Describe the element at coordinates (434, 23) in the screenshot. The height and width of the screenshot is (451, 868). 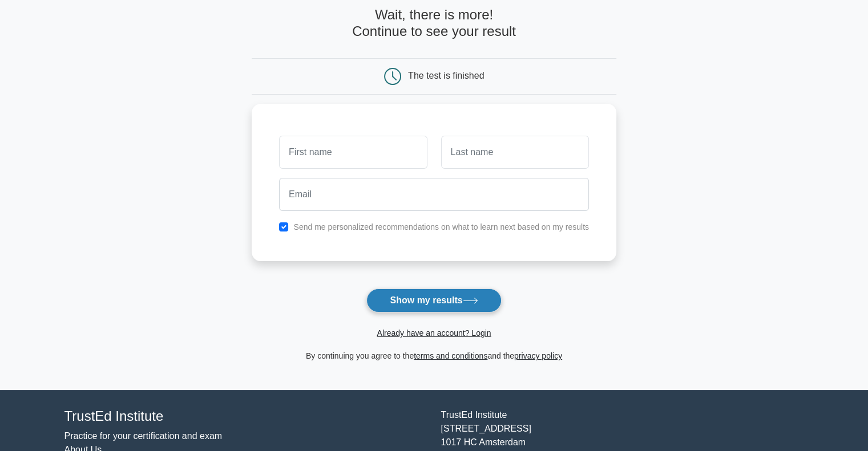
I see `h4: Wait, there is more! Continue to see your result` at that location.